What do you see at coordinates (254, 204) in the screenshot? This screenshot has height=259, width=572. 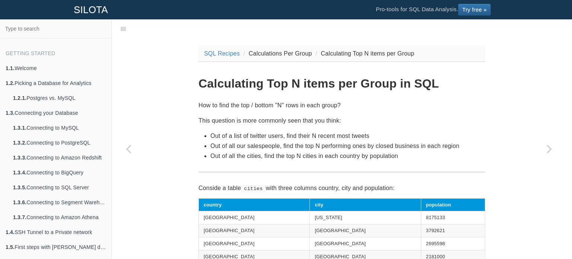 I see `th: country` at bounding box center [254, 204].